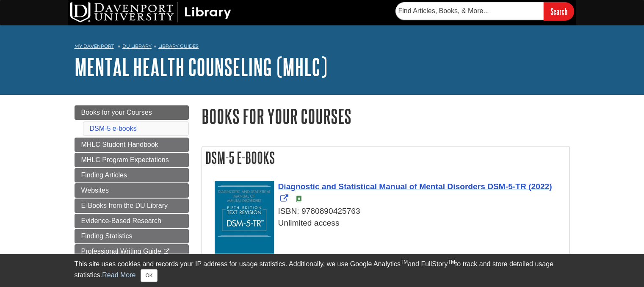 The height and width of the screenshot is (287, 644). Describe the element at coordinates (131, 113) in the screenshot. I see `a: Books for your Courses` at that location.